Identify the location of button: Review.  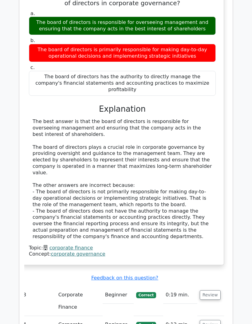
(210, 295).